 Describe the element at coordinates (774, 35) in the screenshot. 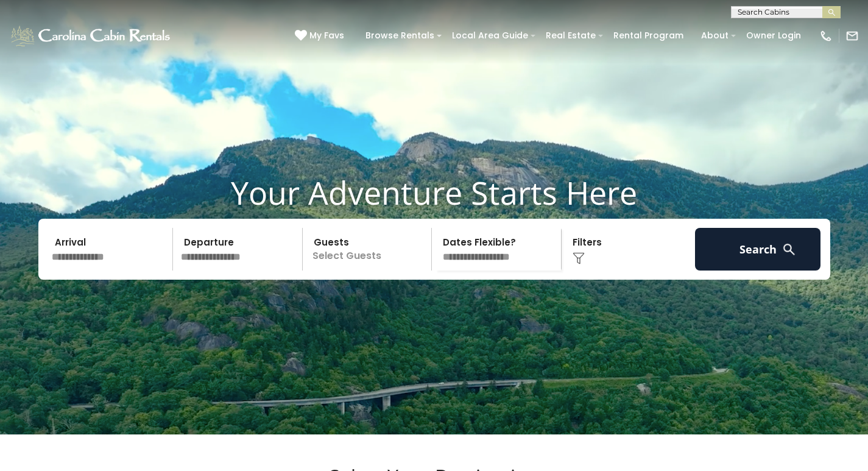

I see `a: Owner Login` at that location.